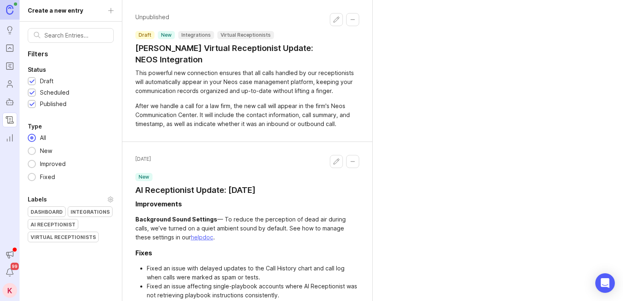  I want to click on a: Portal, so click(10, 48).